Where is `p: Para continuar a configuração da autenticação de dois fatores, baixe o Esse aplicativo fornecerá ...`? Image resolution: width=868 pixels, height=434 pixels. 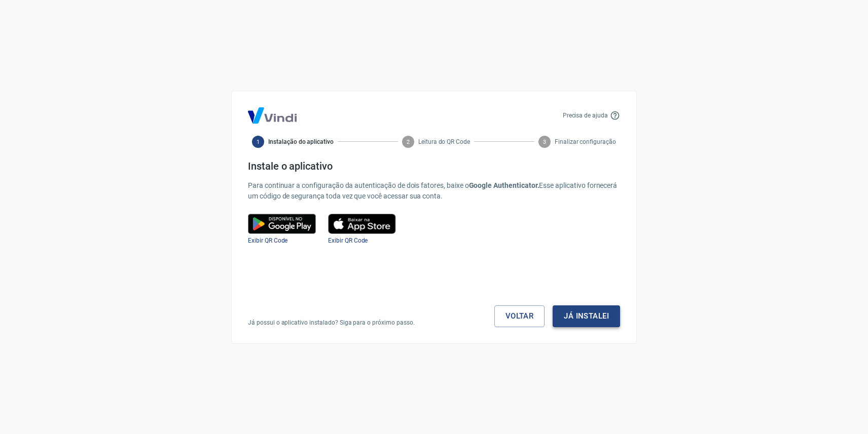
p: Para continuar a configuração da autenticação de dois fatores, baixe o Esse aplicativo fornecerá ... is located at coordinates (434, 191).